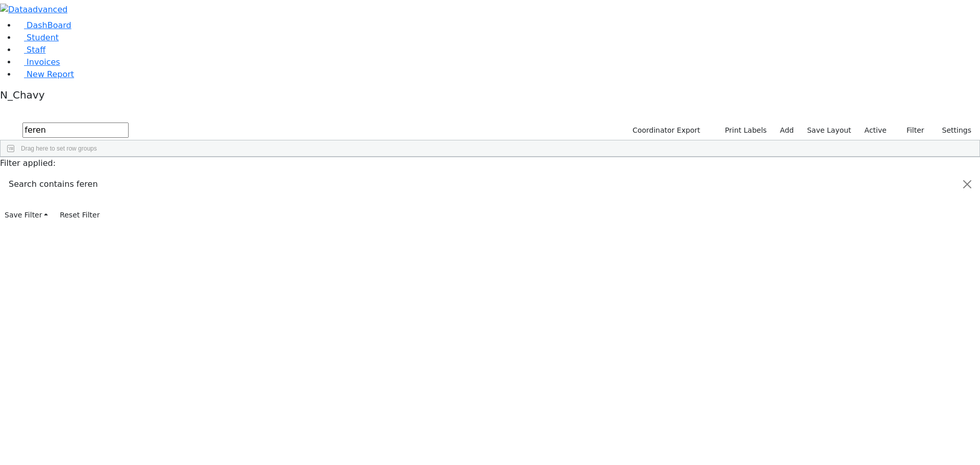 This screenshot has width=980, height=465. I want to click on button: Settings, so click(952, 130).